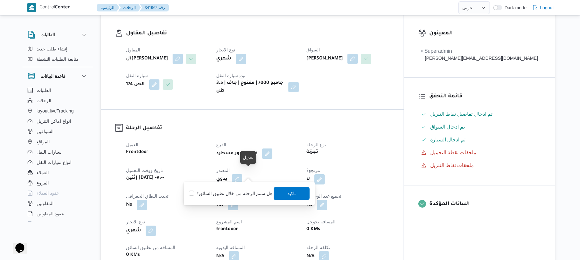 The width and height of the screenshot is (580, 260). What do you see at coordinates (47, 35) in the screenshot?
I see `h3: الطلبات` at bounding box center [47, 35].